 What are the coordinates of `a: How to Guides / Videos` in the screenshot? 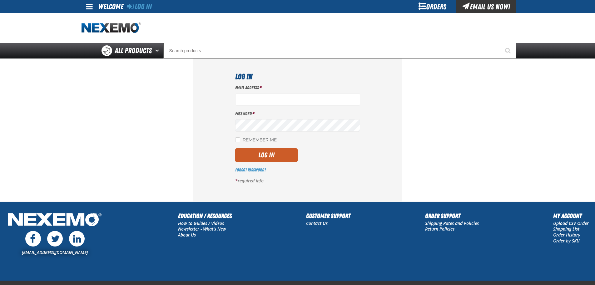 It's located at (201, 223).